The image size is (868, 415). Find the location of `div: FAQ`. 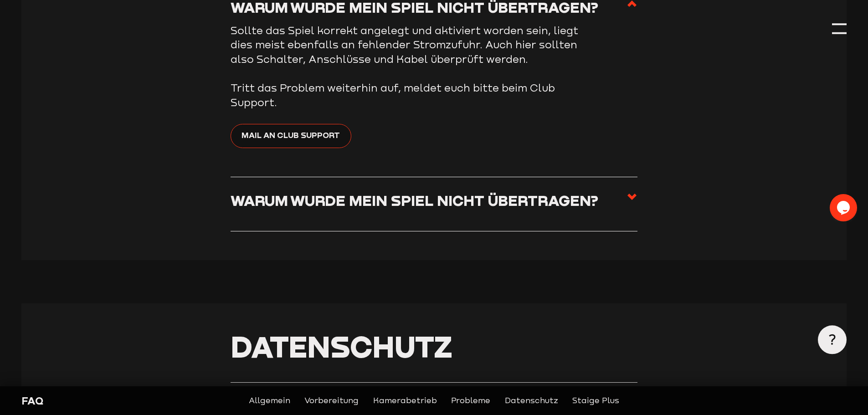

div: FAQ is located at coordinates (120, 400).